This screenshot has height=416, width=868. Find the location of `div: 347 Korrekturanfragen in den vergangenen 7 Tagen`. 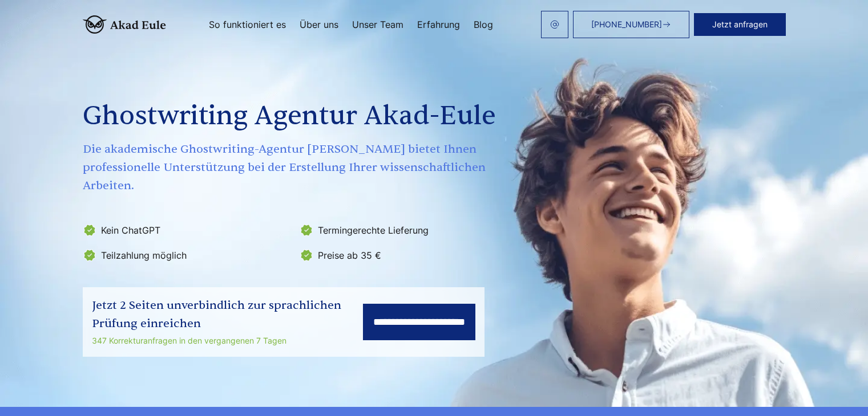

div: 347 Korrekturanfragen in den vergangenen 7 Tagen is located at coordinates (227, 341).